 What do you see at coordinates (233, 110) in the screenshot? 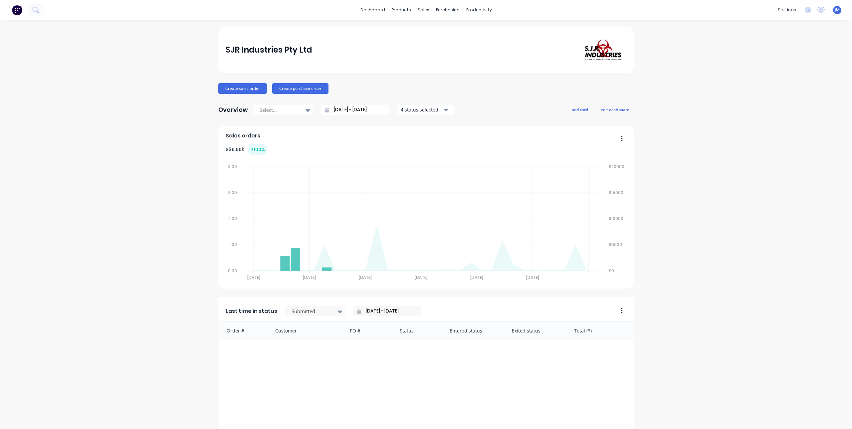
I see `div: Overview` at bounding box center [233, 110].